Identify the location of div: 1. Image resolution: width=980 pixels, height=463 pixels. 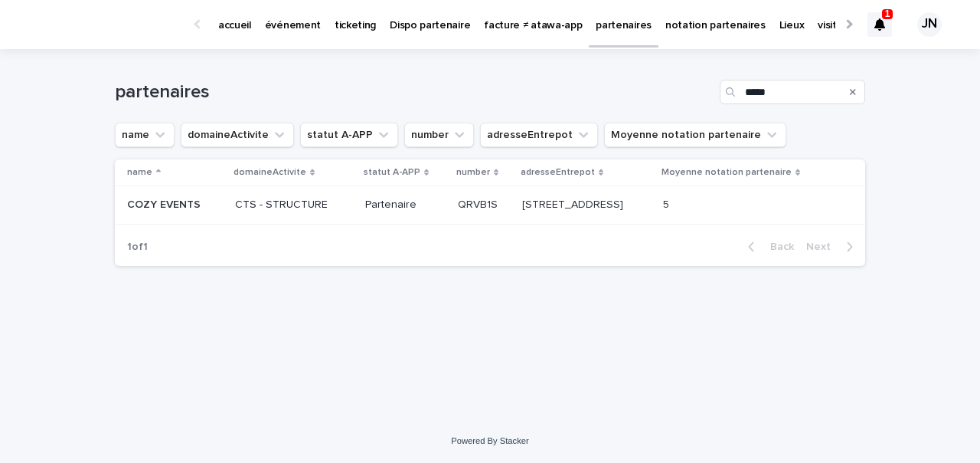
(880, 24).